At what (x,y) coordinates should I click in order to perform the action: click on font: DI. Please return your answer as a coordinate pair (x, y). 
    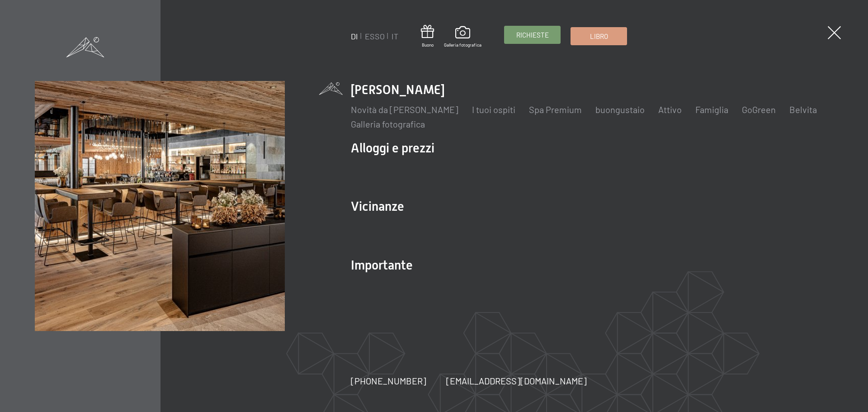
    Looking at the image, I should click on (355, 36).